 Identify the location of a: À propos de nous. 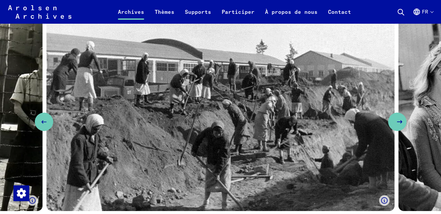
(292, 16).